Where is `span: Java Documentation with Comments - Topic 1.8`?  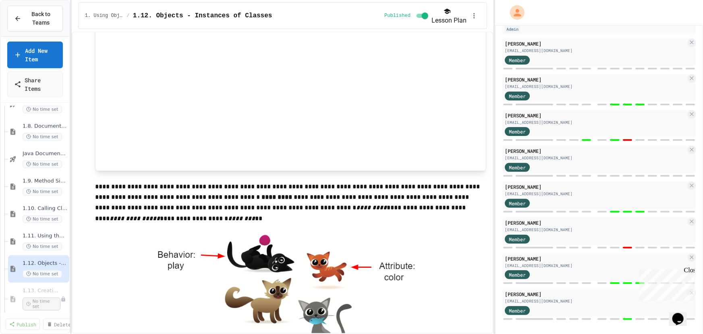 span: Java Documentation with Comments - Topic 1.8 is located at coordinates (45, 154).